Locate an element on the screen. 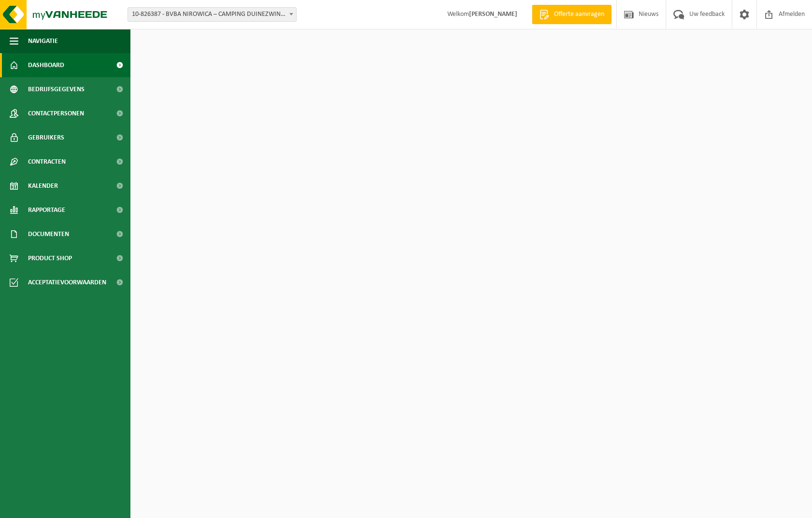  span: Rapportage is located at coordinates (46, 210).